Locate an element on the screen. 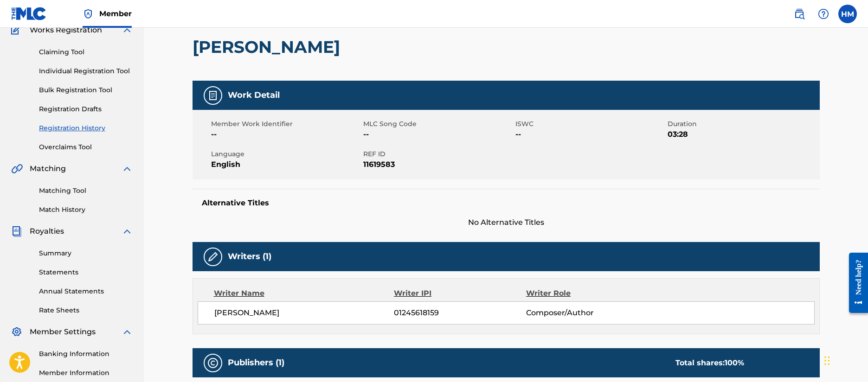  a: Banking Information is located at coordinates (86, 354).